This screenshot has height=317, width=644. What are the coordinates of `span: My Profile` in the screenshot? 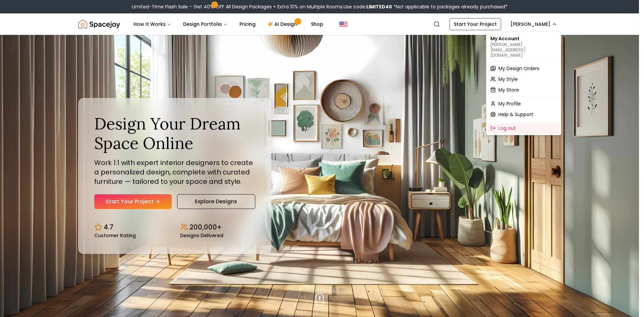 It's located at (510, 104).